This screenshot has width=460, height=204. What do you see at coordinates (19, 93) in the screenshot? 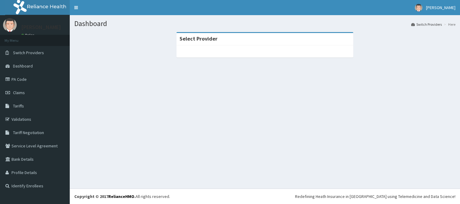
I see `span: Claims` at bounding box center [19, 93].